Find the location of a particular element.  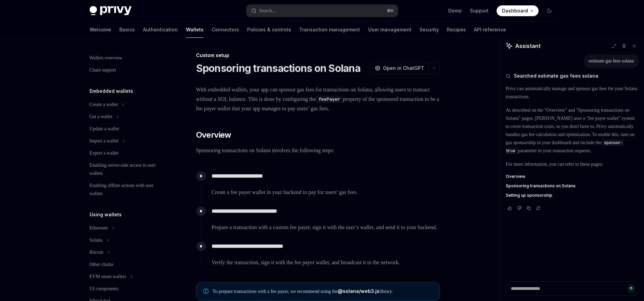

div: Chain support is located at coordinates (103, 70).